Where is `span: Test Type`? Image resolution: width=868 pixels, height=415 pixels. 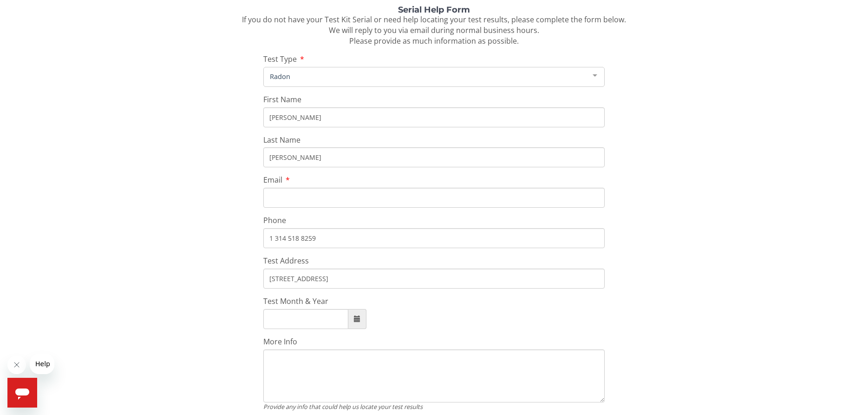
span: Test Type is located at coordinates (280, 59).